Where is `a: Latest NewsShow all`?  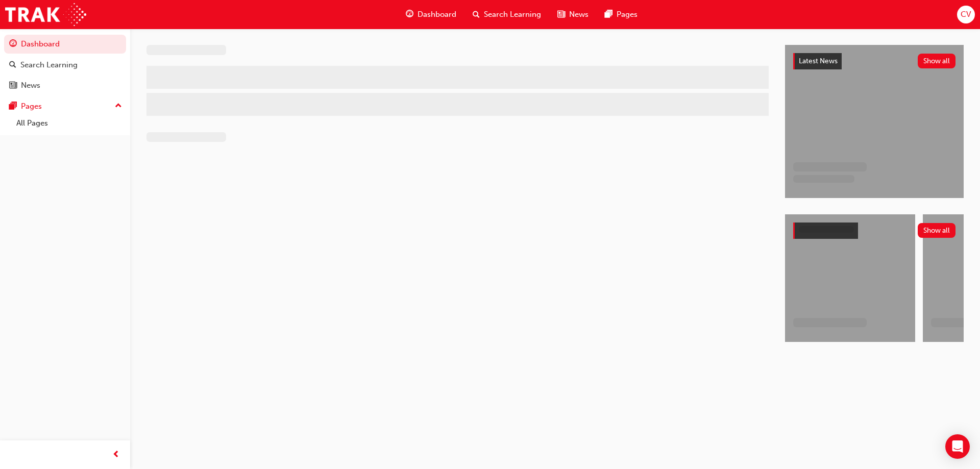
a: Latest NewsShow all is located at coordinates (874, 61).